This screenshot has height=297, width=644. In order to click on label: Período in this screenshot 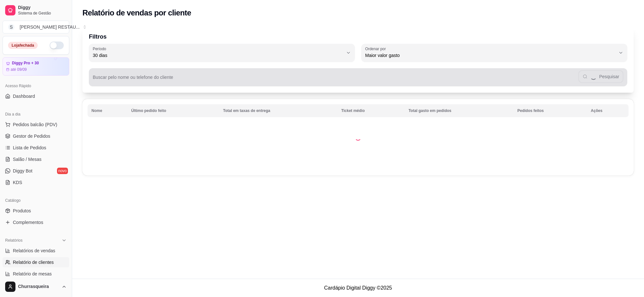, I will do `click(101, 49)`.